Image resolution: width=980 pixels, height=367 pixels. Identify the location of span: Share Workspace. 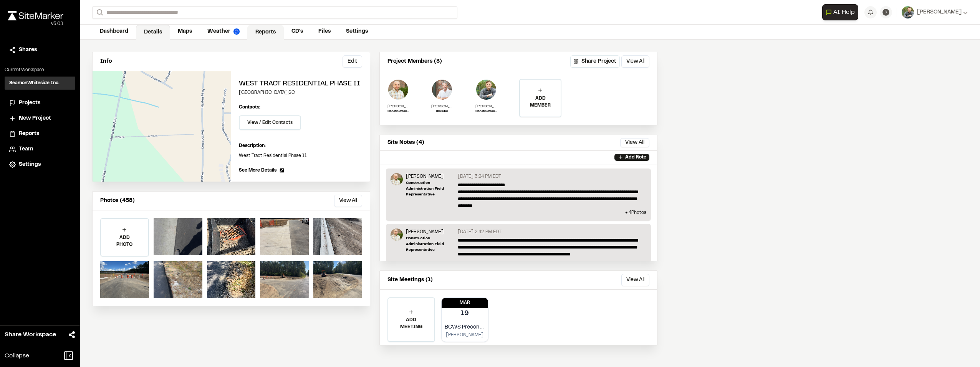
(31, 335).